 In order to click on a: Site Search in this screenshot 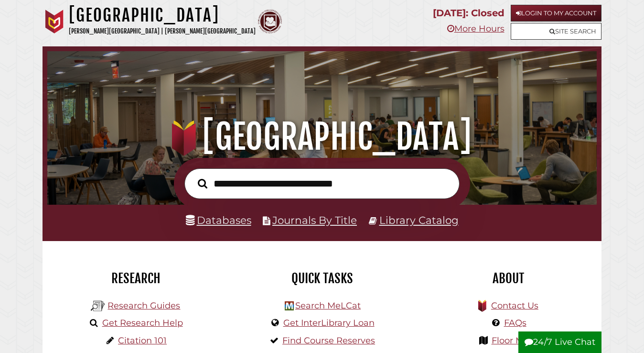, I will do `click(556, 31)`.